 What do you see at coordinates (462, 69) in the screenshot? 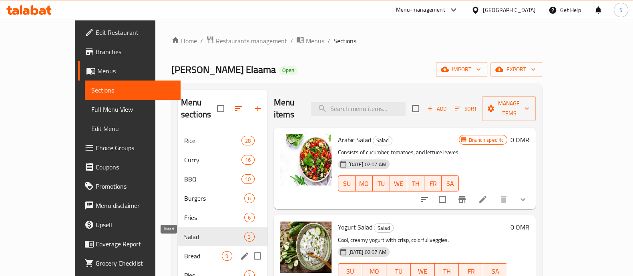
I see `span: import` at bounding box center [462, 69].